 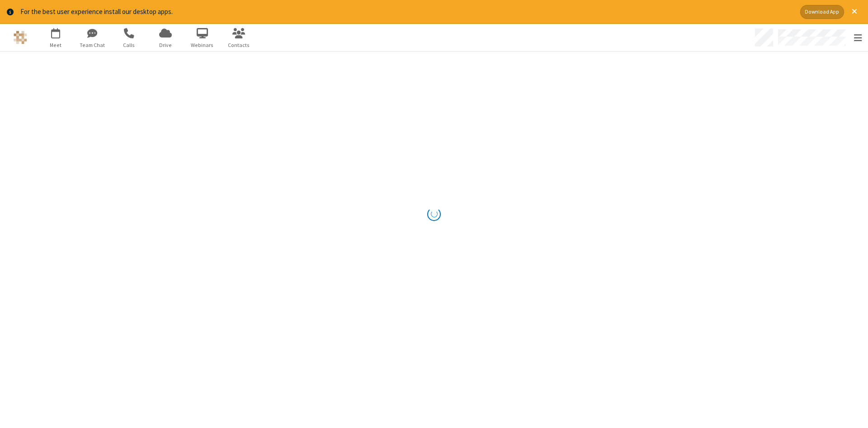 What do you see at coordinates (93, 45) in the screenshot?
I see `span: Team Chat` at bounding box center [93, 45].